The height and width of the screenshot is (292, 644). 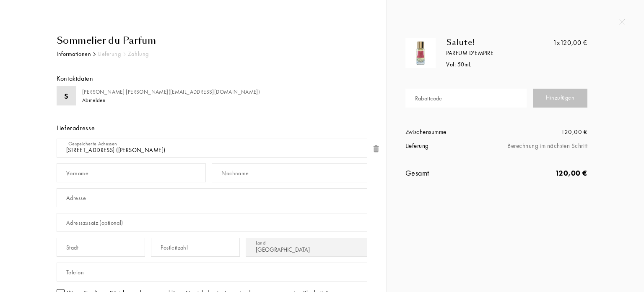 I want to click on img: arr_grey.svg, so click(x=125, y=54).